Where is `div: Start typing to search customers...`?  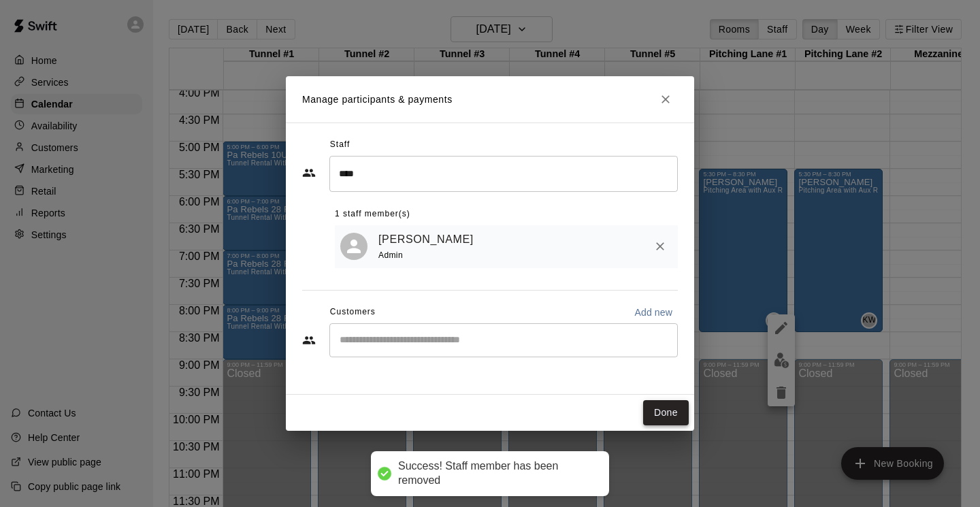 div: Start typing to search customers... is located at coordinates (504, 340).